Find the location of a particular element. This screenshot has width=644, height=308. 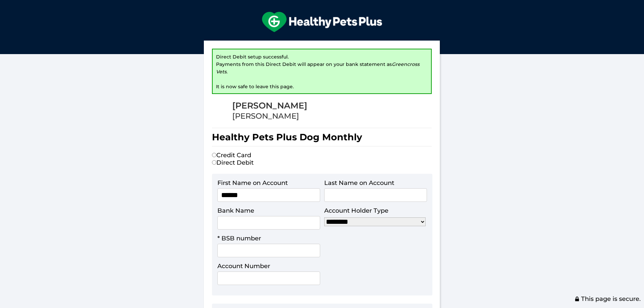

label: Credit Card is located at coordinates (232, 155).